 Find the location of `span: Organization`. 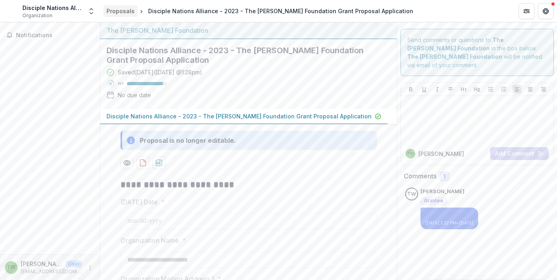

span: Organization is located at coordinates (37, 16).